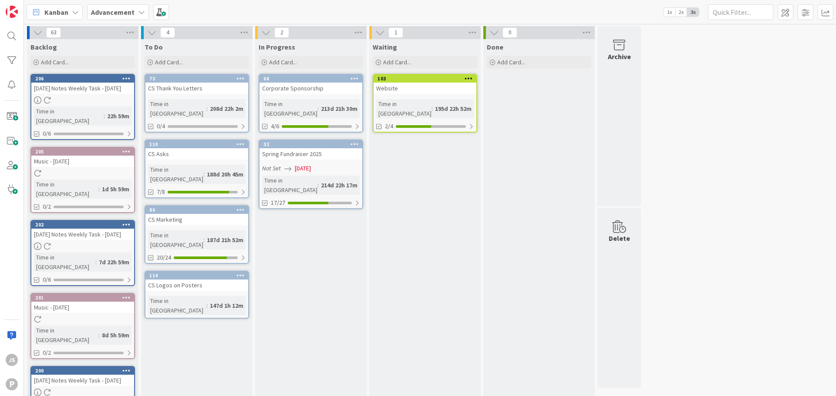  Describe the element at coordinates (47, 134) in the screenshot. I see `span: 0/6` at that location.